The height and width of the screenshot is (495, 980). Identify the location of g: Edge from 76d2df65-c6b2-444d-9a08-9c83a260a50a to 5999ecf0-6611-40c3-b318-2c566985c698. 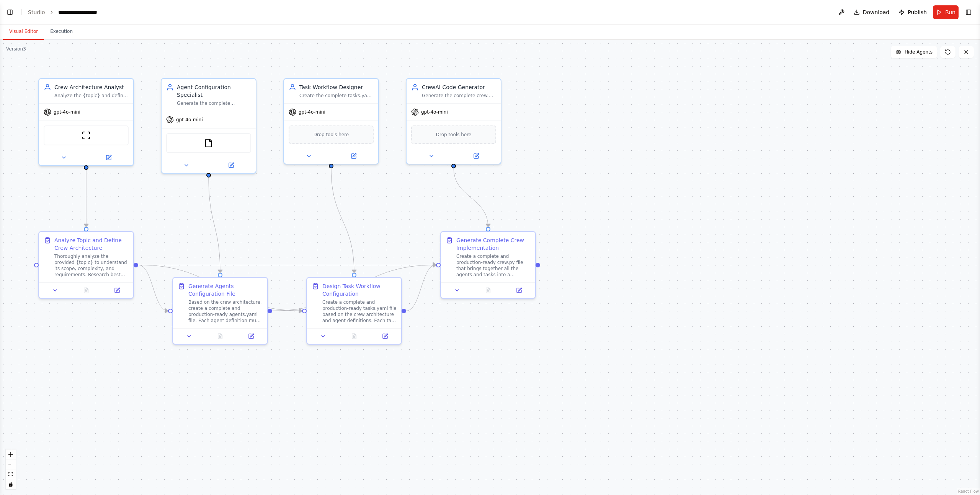
(342, 220).